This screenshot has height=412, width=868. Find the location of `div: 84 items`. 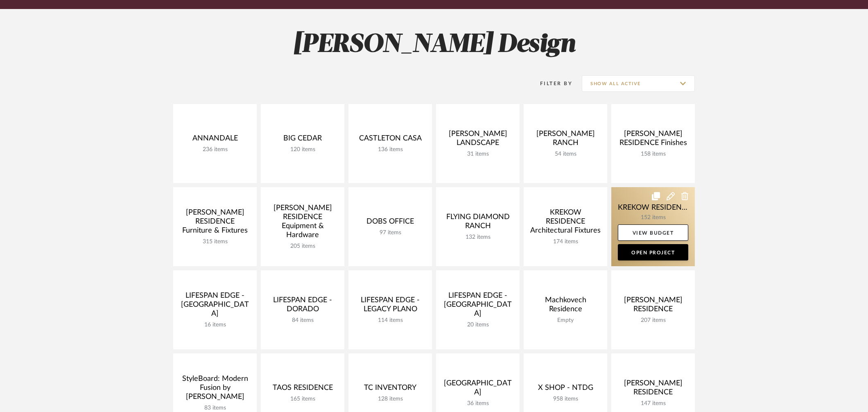

div: 84 items is located at coordinates (303, 320).